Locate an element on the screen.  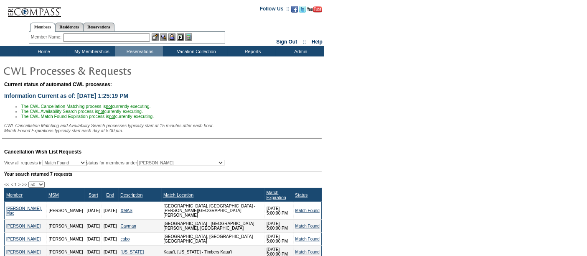
img: Become our fan on Facebook is located at coordinates (294, 9).